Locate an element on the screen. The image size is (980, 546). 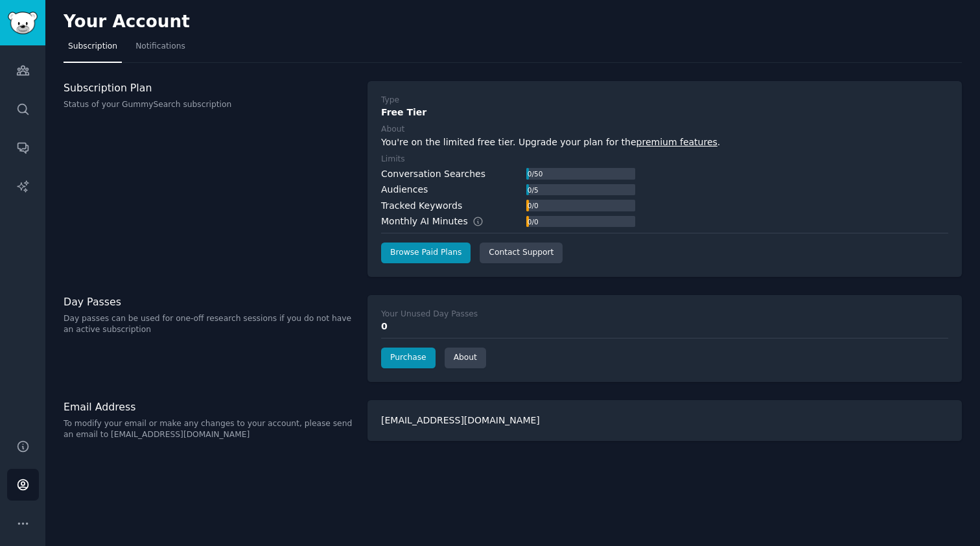
a: Notifications is located at coordinates (160, 50).